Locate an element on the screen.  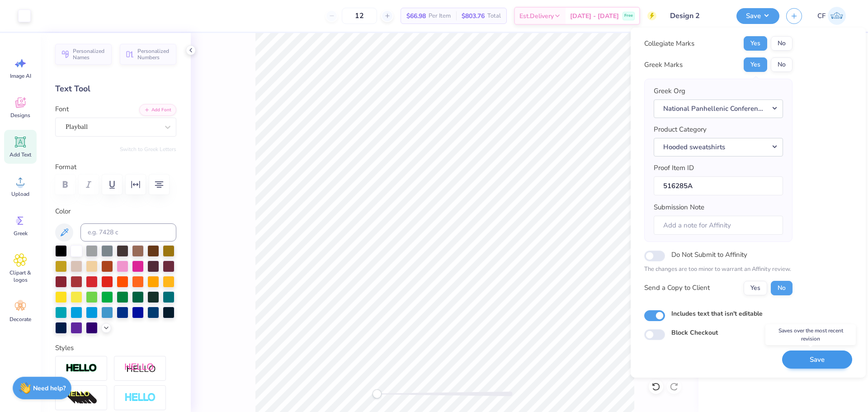
label: Product Category is located at coordinates (679, 130).